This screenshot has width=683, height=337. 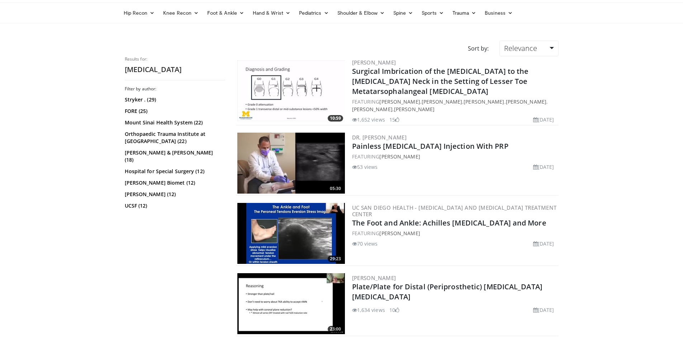 I want to click on a: Mount Sinai Health System (22), so click(x=174, y=123).